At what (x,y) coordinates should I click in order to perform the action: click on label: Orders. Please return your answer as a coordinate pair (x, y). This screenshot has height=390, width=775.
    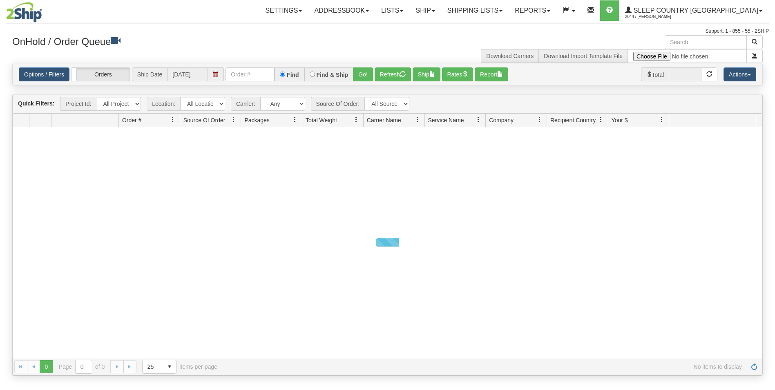
    Looking at the image, I should click on (100, 74).